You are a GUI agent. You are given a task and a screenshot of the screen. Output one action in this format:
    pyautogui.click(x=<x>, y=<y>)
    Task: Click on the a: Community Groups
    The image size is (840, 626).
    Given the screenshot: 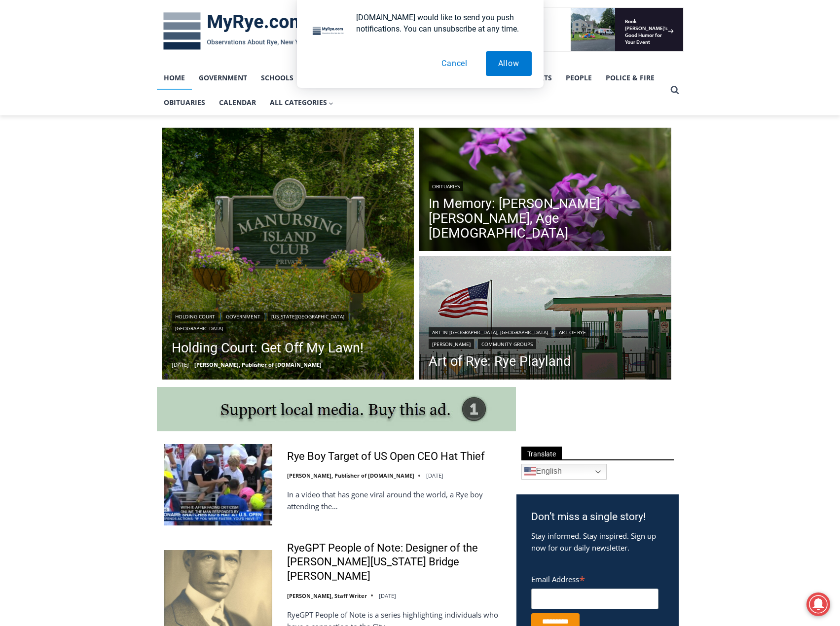 What is the action you would take?
    pyautogui.click(x=507, y=344)
    